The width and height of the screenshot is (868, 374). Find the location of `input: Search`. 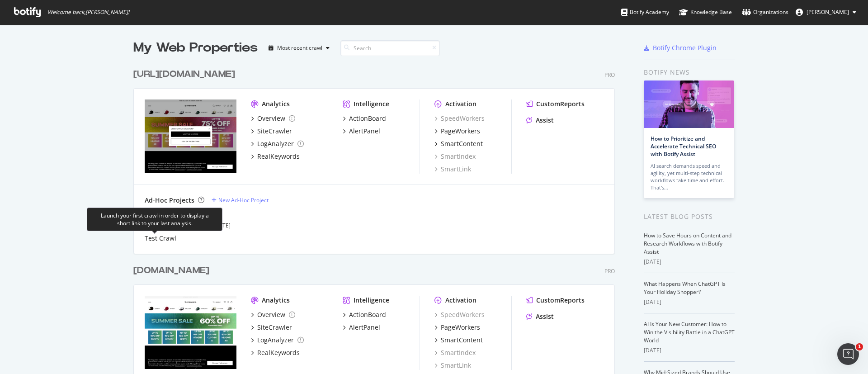

input: Search is located at coordinates (390, 48).